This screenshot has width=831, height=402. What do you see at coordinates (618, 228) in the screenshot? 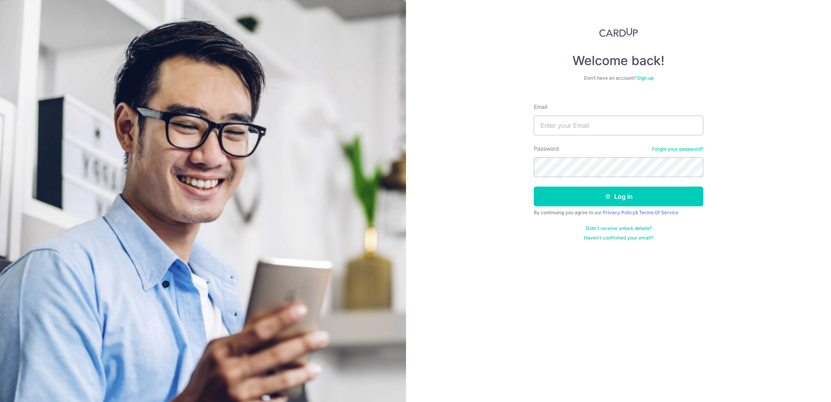
I see `a: Didn't receive unlock details?` at bounding box center [618, 228].